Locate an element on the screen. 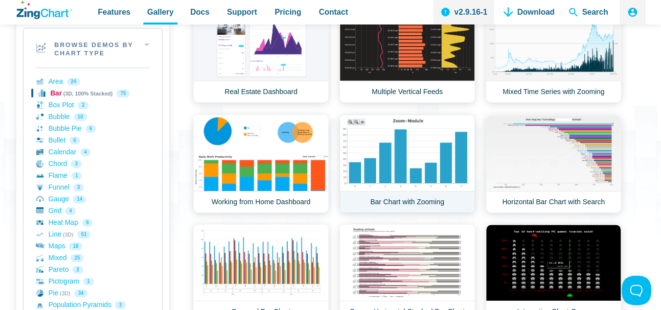  span: Pricing is located at coordinates (288, 12).